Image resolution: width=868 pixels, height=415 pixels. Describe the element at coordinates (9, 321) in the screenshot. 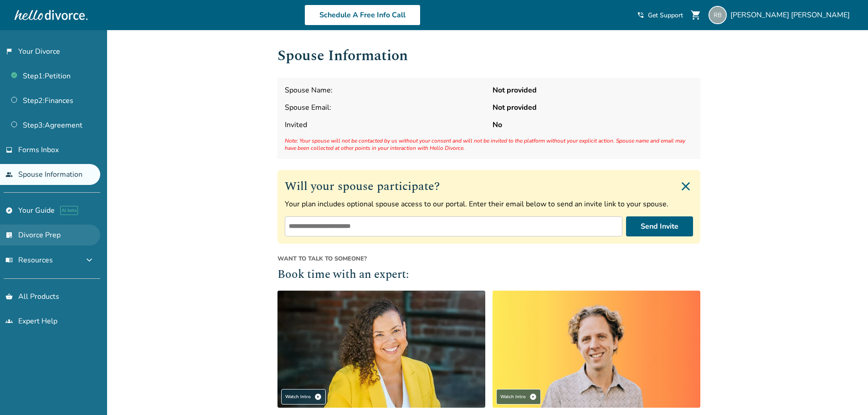

I see `span: groups` at that location.